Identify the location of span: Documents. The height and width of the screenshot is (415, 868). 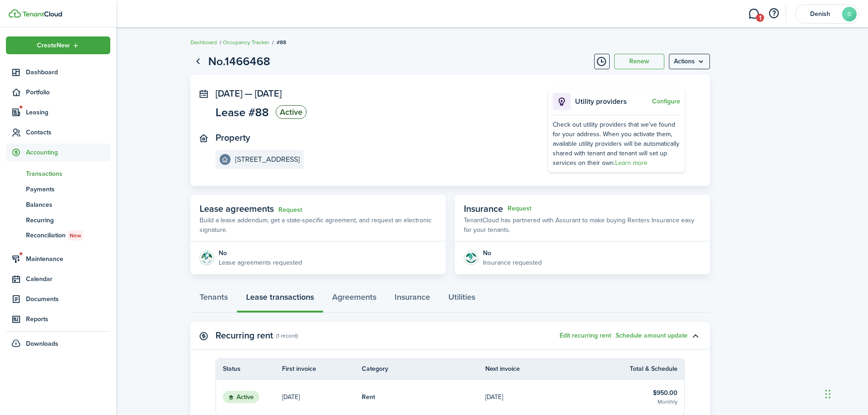
(68, 299).